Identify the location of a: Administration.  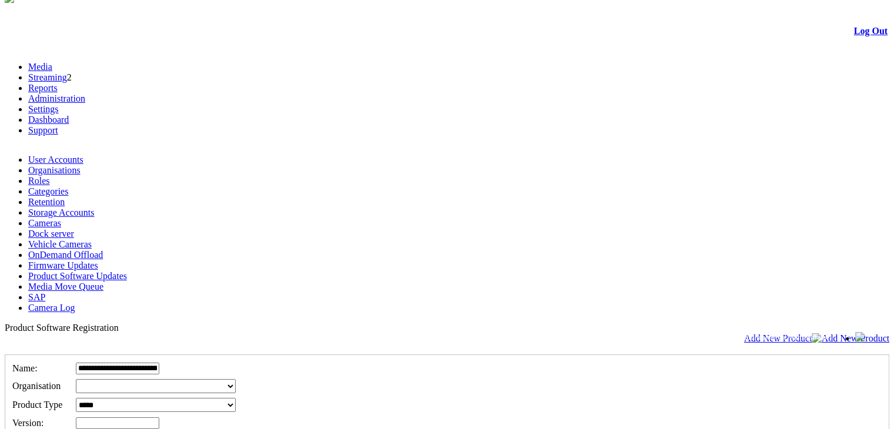
(56, 98).